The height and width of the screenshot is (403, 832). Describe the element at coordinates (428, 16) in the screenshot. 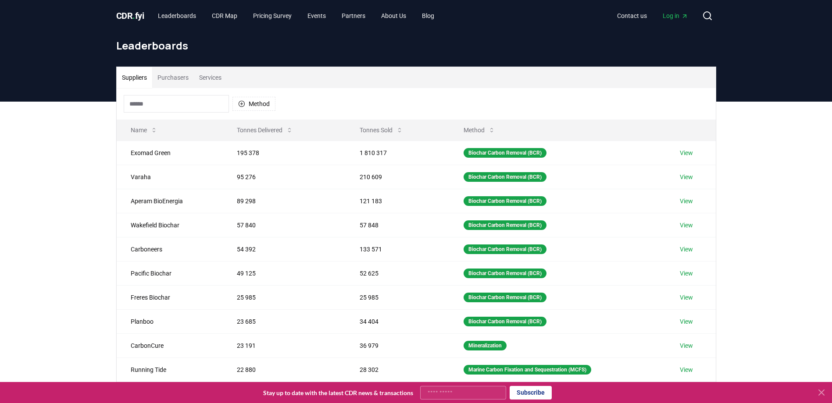

I see `a: Blog` at that location.